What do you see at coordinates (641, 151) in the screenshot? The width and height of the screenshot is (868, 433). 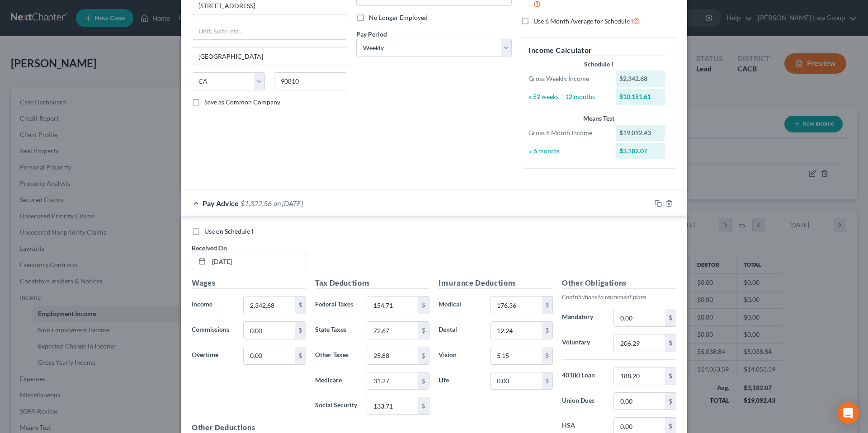 I see `div: $3,182.07` at bounding box center [641, 151].